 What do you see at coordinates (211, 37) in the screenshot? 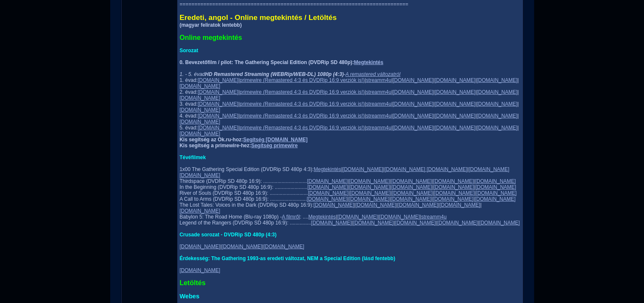
I see `span: Online megtekintés` at bounding box center [211, 37].